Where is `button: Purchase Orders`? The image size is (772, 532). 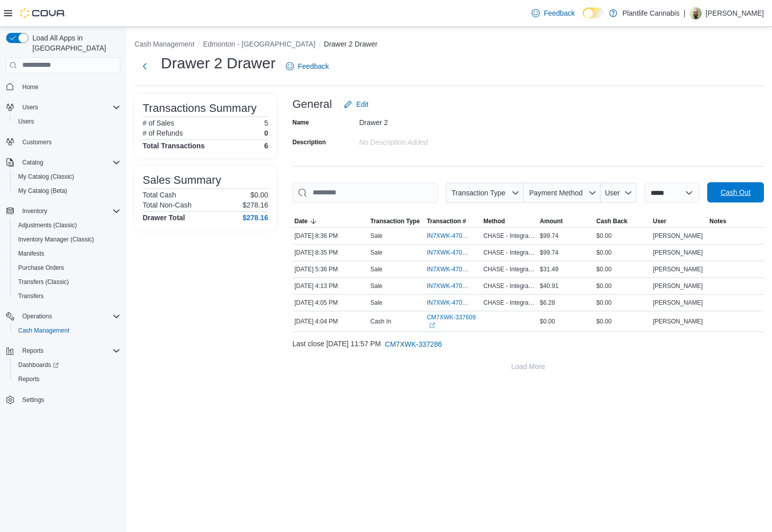
button: Purchase Orders is located at coordinates (67, 267).